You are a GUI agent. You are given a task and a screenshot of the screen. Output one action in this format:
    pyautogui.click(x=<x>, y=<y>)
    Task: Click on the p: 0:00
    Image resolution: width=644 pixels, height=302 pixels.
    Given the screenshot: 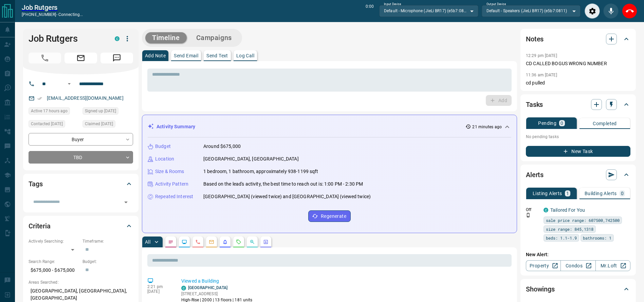 What is the action you would take?
    pyautogui.click(x=370, y=11)
    